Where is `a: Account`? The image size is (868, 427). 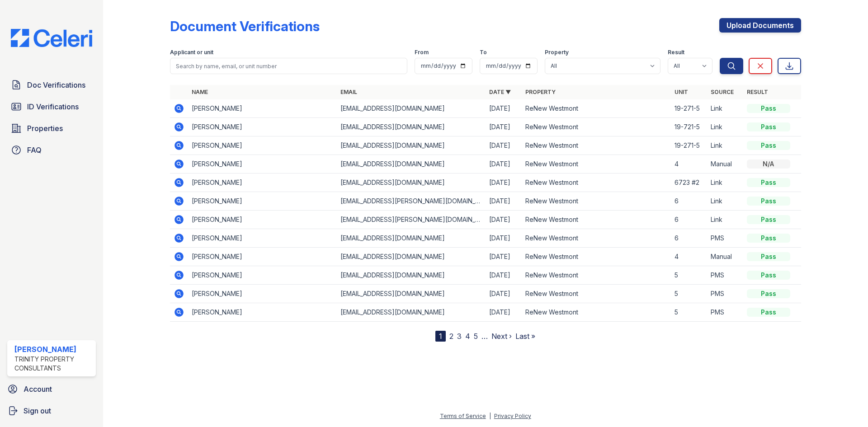 a: Account is located at coordinates (52, 389).